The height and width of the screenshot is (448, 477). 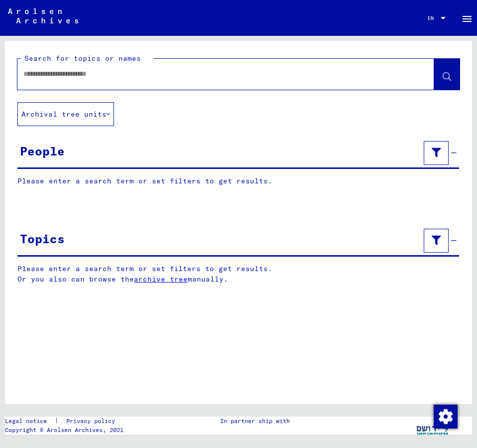 I want to click on button: Archival tree units, so click(x=66, y=114).